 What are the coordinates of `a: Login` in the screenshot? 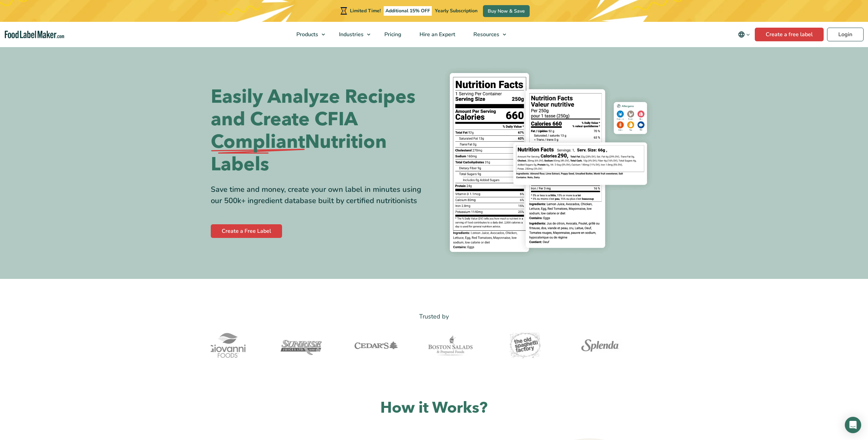 It's located at (845, 34).